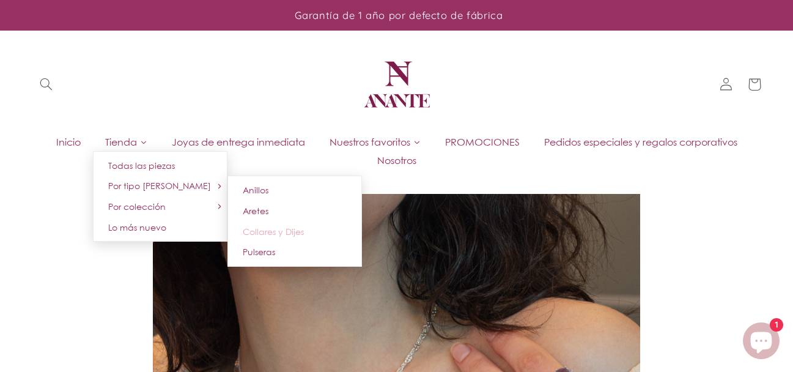 This screenshot has height=372, width=793. I want to click on span: Joyas de entrega inmediata, so click(238, 142).